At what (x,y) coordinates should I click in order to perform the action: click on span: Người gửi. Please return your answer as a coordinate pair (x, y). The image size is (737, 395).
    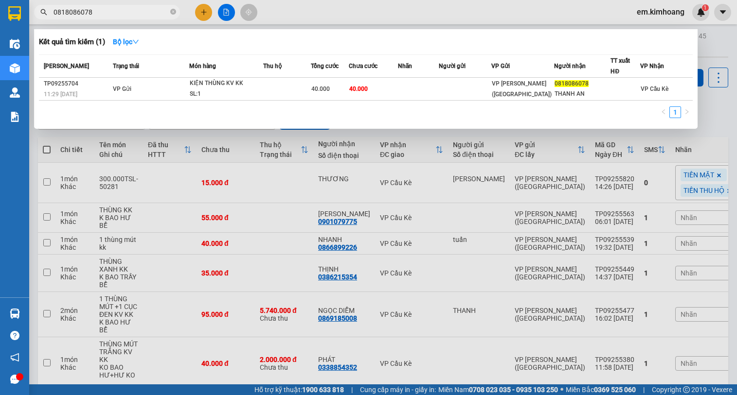
    Looking at the image, I should click on (452, 66).